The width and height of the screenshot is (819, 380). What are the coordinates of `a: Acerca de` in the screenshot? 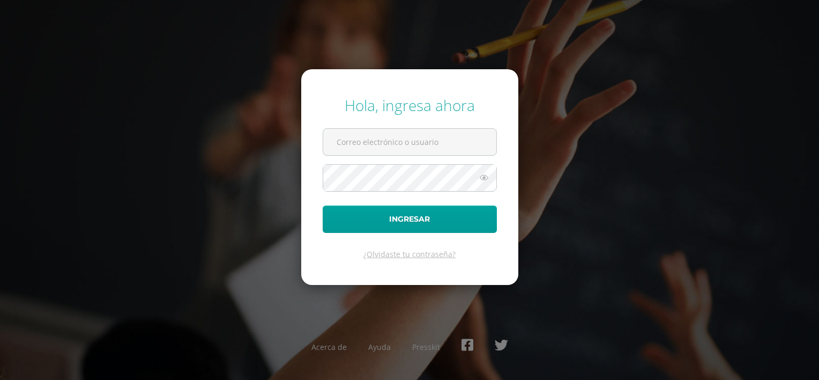 It's located at (329, 346).